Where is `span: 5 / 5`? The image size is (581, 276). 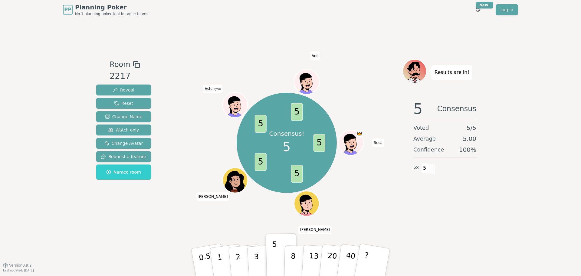 span: 5 / 5 is located at coordinates (471, 128).